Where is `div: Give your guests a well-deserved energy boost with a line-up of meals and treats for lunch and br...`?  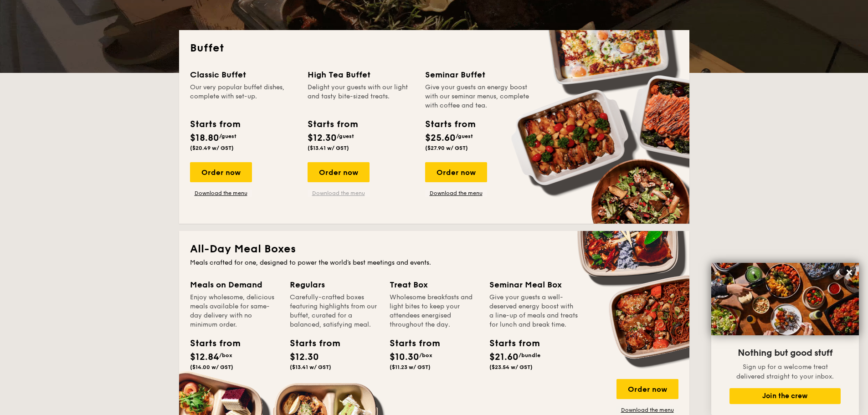
div: Give your guests a well-deserved energy boost with a line-up of meals and treats for lunch and br... is located at coordinates (533, 311).